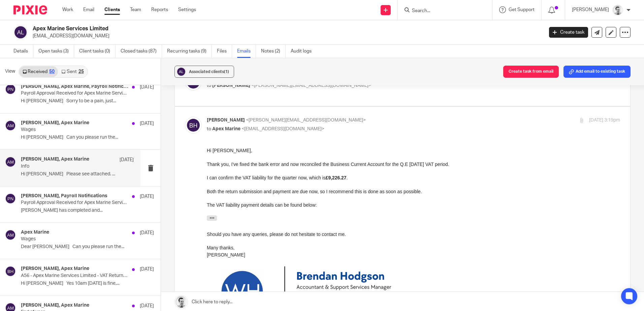 The height and width of the screenshot is (311, 644). I want to click on a: Reports, so click(160, 10).